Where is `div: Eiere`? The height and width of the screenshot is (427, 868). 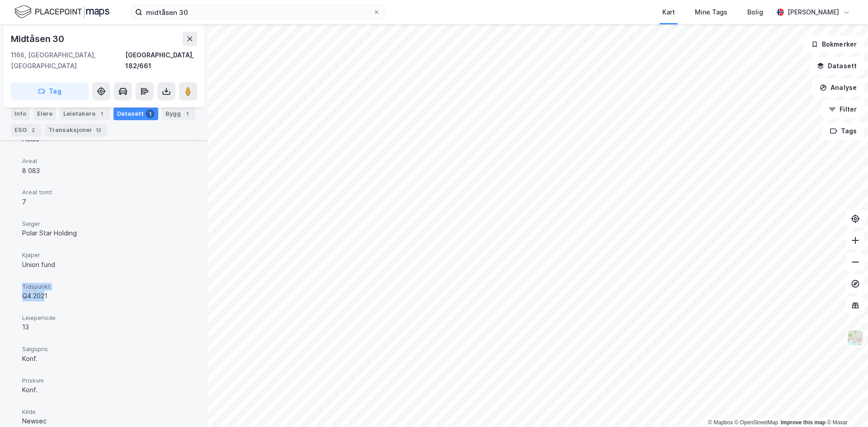
div: Eiere is located at coordinates (45, 114).